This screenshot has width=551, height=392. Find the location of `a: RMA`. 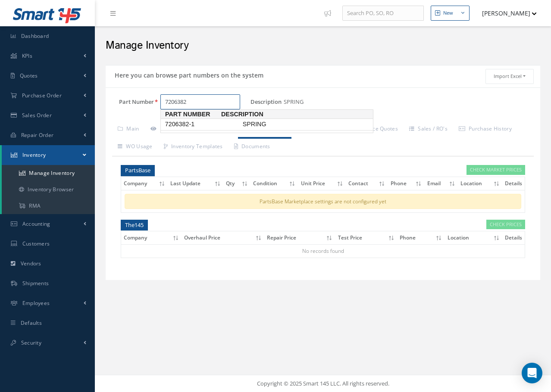

a: RMA is located at coordinates (48, 206).